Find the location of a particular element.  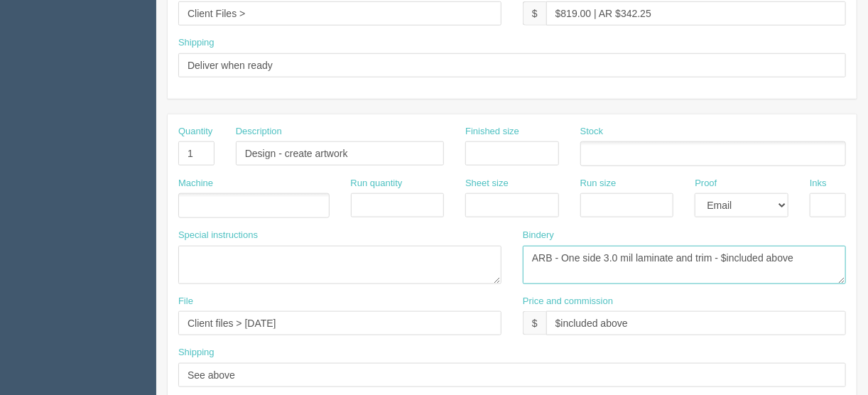

label: Stock is located at coordinates (592, 132).